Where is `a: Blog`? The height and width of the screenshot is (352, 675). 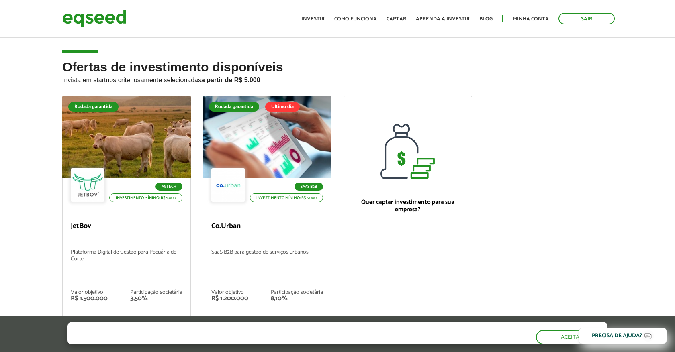 a: Blog is located at coordinates (486, 19).